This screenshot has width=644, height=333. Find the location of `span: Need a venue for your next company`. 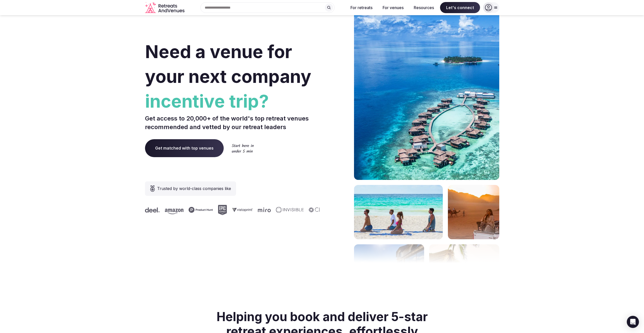

span: Need a venue for your next company is located at coordinates (228, 64).